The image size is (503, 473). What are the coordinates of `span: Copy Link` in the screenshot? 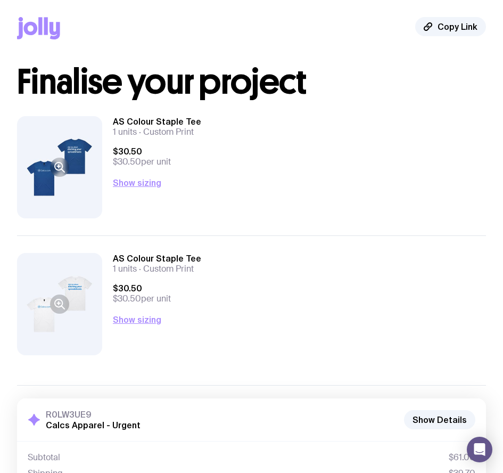 It's located at (457, 27).